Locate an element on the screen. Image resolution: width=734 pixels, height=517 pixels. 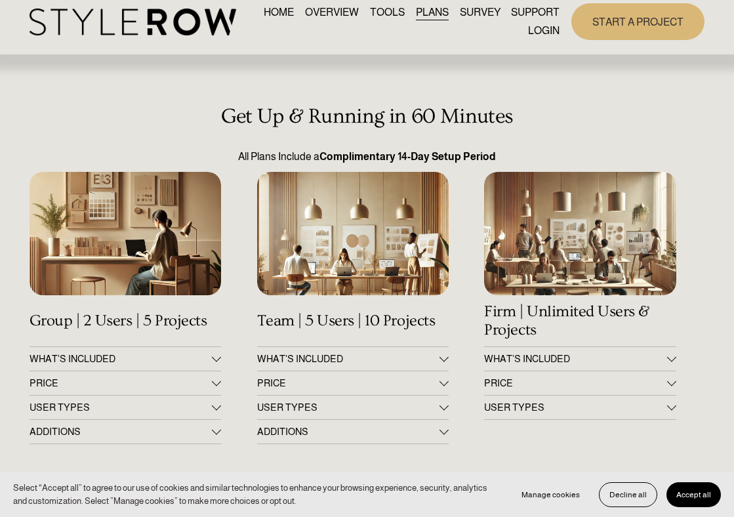
h4: Firm | Unlimited Users & Projects is located at coordinates (580, 321).